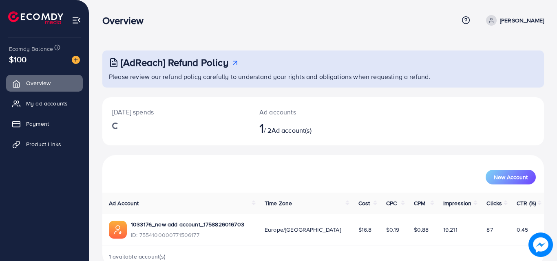  Describe the element at coordinates (419, 203) in the screenshot. I see `span: CPM` at that location.